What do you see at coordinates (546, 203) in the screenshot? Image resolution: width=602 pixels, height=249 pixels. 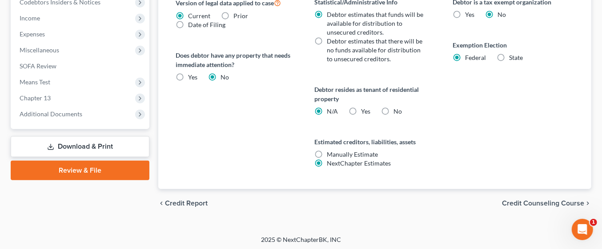 I see `button: Credit Counseling Course chevron_right` at bounding box center [546, 203].